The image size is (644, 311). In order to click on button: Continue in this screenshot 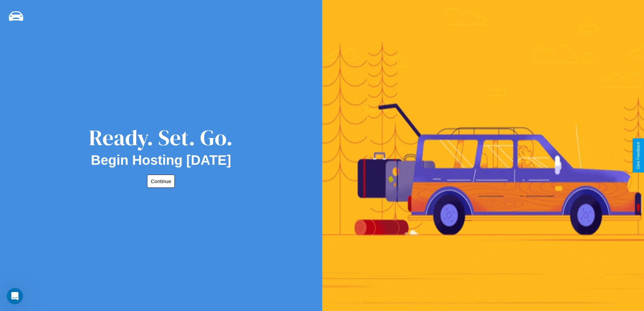, I will do `click(161, 181)`.